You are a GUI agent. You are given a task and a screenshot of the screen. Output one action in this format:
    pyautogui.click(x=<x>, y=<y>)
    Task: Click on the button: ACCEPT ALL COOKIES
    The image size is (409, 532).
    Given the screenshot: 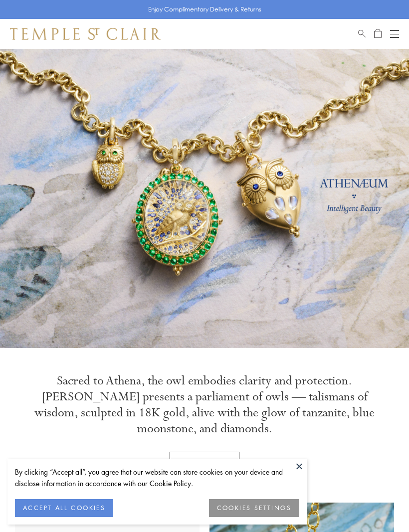 What is the action you would take?
    pyautogui.click(x=64, y=508)
    